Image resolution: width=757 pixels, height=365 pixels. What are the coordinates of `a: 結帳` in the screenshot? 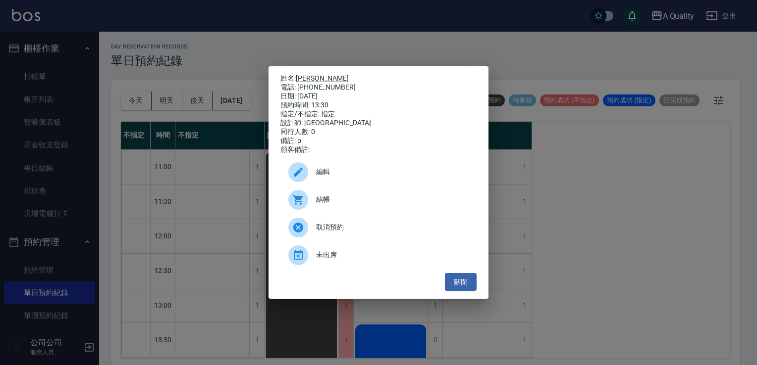 It's located at (378, 200).